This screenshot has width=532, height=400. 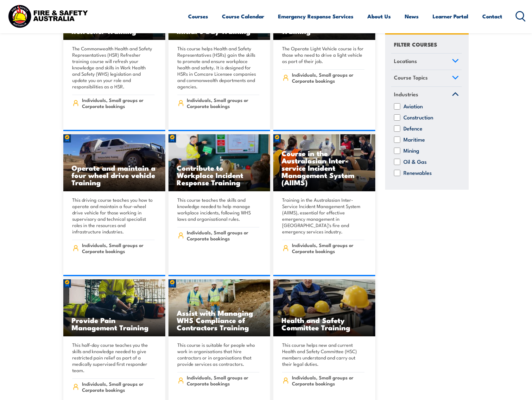 I want to click on a: Health and Safety Committee Training, so click(x=324, y=308).